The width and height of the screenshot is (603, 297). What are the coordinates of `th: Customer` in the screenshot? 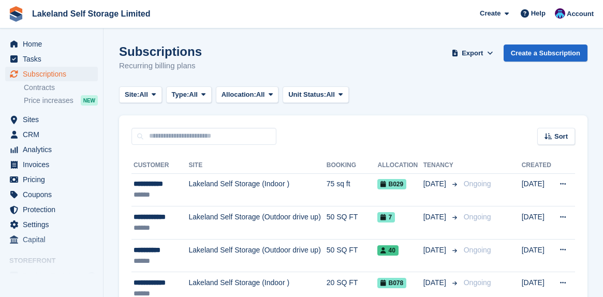 It's located at (160, 166).